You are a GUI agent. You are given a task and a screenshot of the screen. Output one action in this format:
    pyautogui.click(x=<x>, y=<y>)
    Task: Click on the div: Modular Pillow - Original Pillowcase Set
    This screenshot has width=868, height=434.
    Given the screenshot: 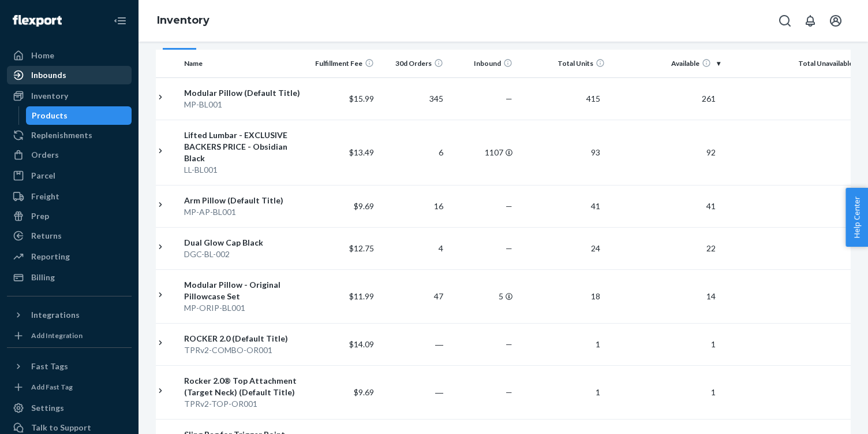 What is the action you would take?
    pyautogui.click(x=244, y=290)
    